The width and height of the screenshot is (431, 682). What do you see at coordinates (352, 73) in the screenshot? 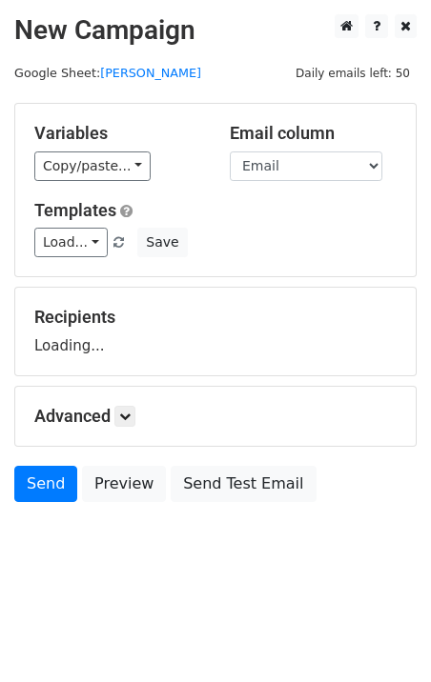
I see `span: Daily emails left: 50` at bounding box center [352, 73].